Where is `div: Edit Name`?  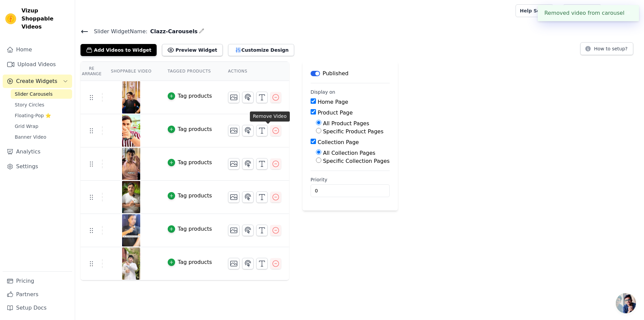 div: Edit Name is located at coordinates (201, 31).